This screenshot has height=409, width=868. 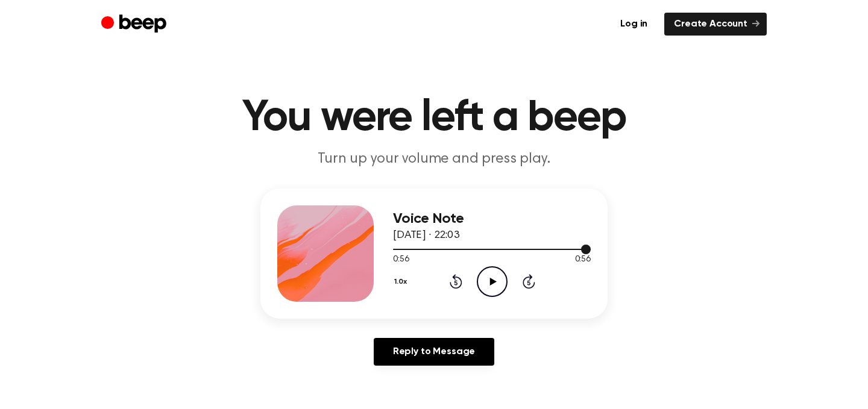 What do you see at coordinates (135, 24) in the screenshot?
I see `a: Beep` at bounding box center [135, 24].